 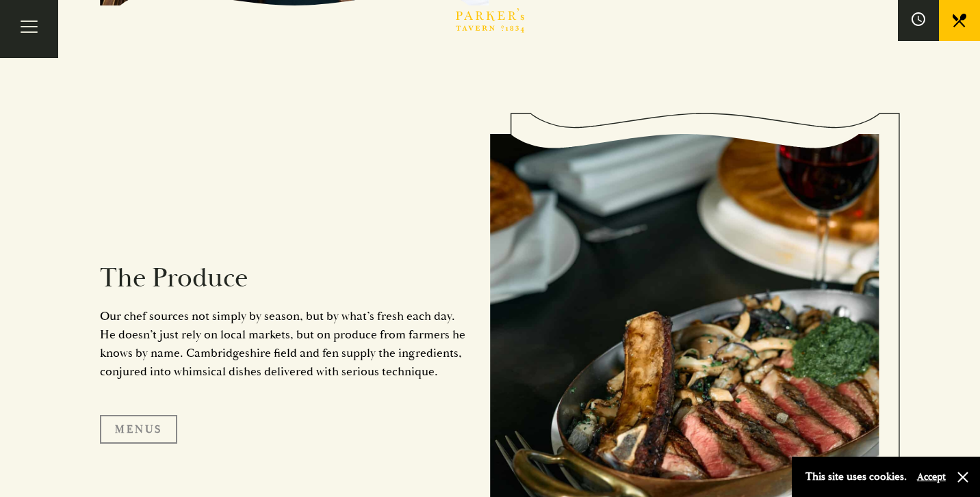 I want to click on a: Menus, so click(x=138, y=429).